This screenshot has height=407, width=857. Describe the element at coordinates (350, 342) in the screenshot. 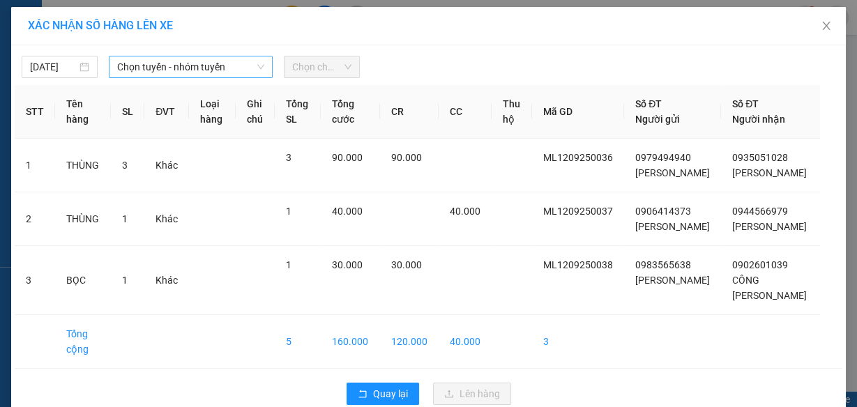

I see `td: 160.000` at that location.